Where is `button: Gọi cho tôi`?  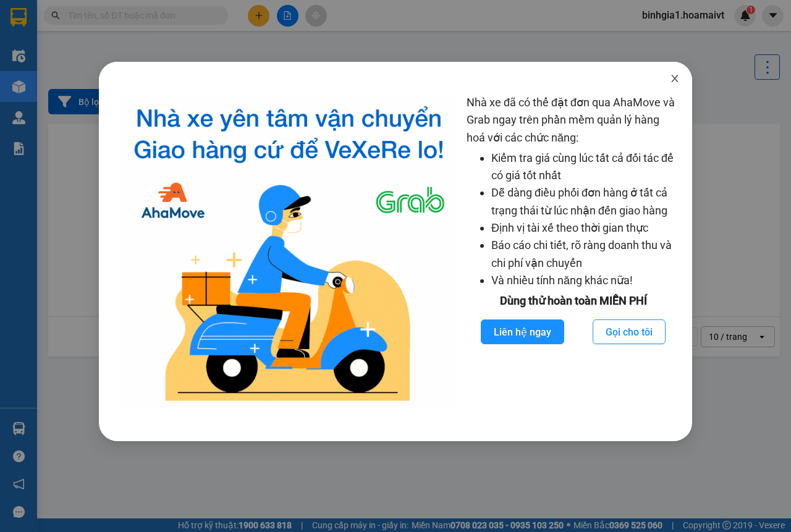
button: Gọi cho tôi is located at coordinates (630, 332).